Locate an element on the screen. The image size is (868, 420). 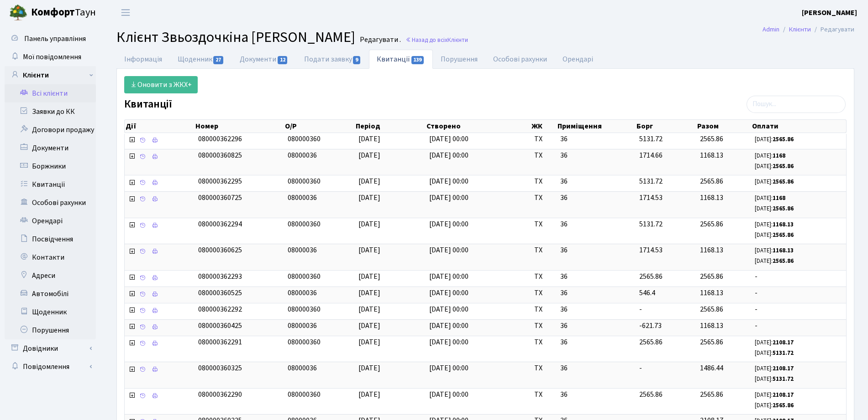
nav: breadcrumb is located at coordinates (808, 29).